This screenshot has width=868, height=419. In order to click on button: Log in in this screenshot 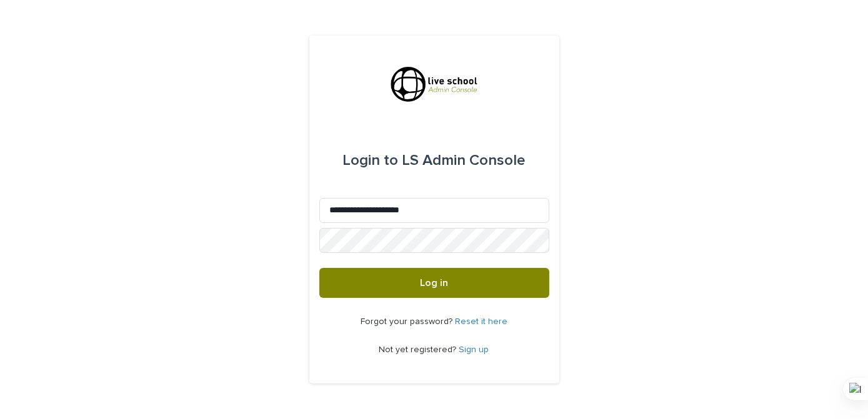, I will do `click(434, 283)`.